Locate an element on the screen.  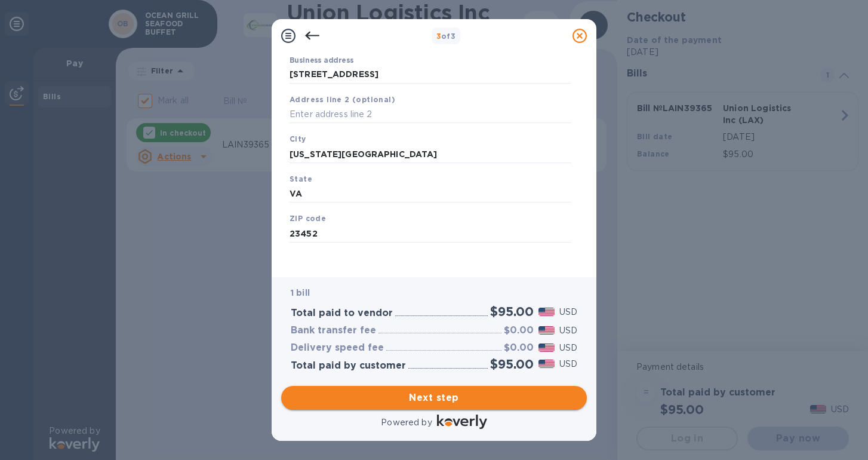
input: Enter state is located at coordinates (431, 194).